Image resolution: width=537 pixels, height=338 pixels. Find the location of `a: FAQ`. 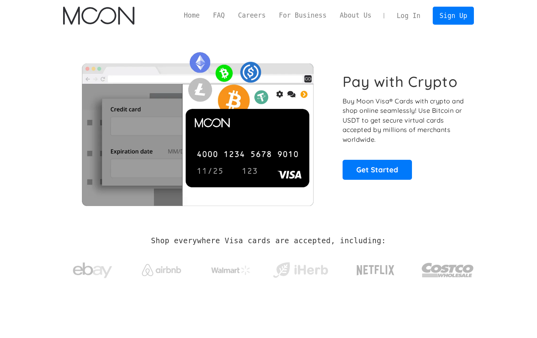

a: FAQ is located at coordinates (219, 15).